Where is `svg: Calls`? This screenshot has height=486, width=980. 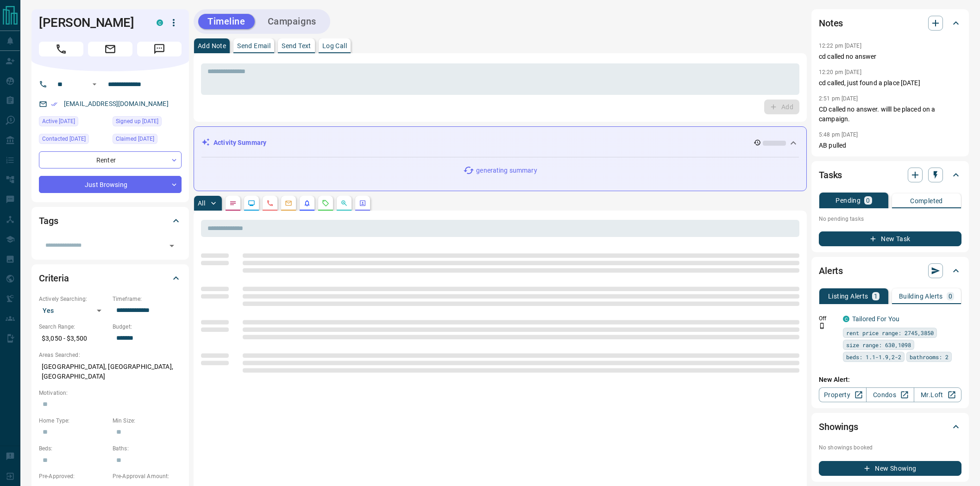
svg: Calls is located at coordinates (270, 203).